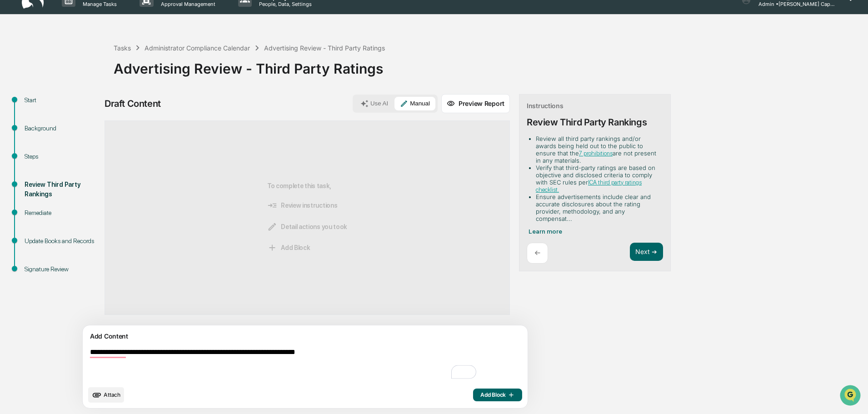  What do you see at coordinates (87, 26) in the screenshot?
I see `p: How can we help?` at bounding box center [87, 26].